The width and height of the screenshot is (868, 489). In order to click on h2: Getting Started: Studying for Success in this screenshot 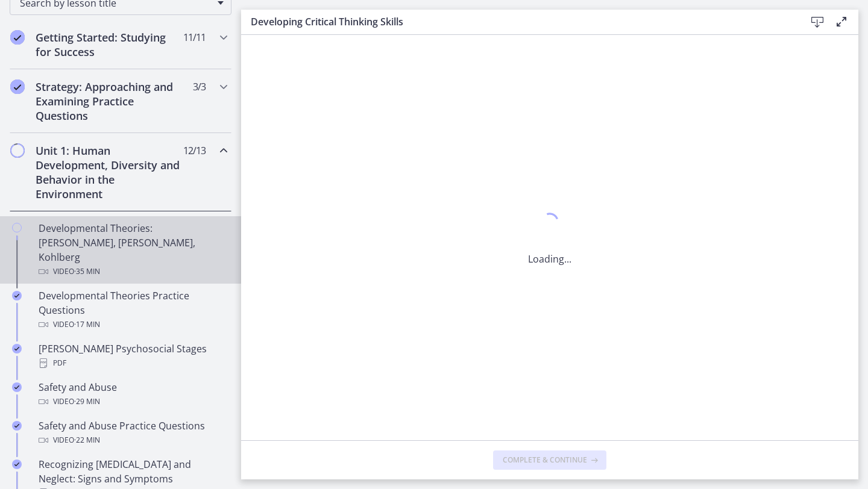, I will do `click(109, 44)`.